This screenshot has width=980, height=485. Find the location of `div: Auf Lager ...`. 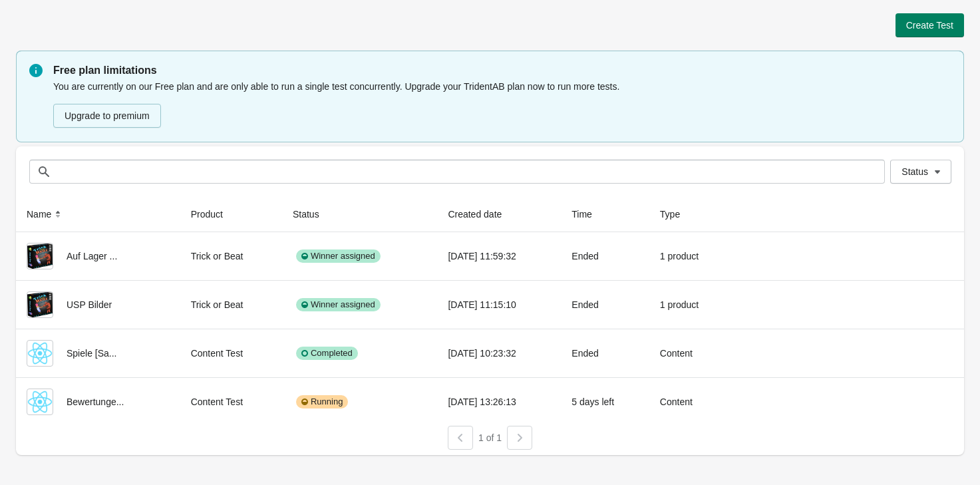

div: Auf Lager ... is located at coordinates (98, 256).